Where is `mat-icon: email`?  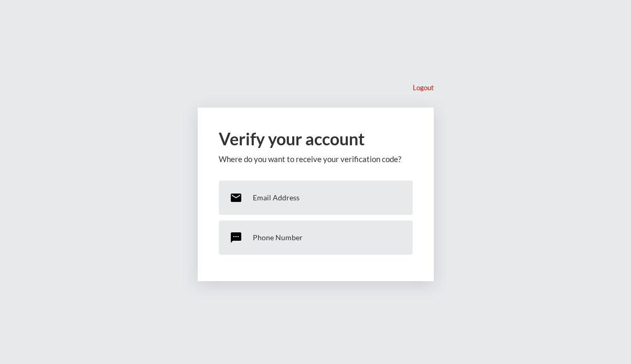
mat-icon: email is located at coordinates (236, 198).